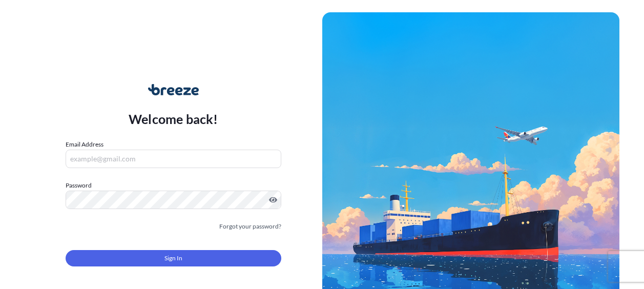  What do you see at coordinates (173, 258) in the screenshot?
I see `button: Sign In` at bounding box center [173, 258].